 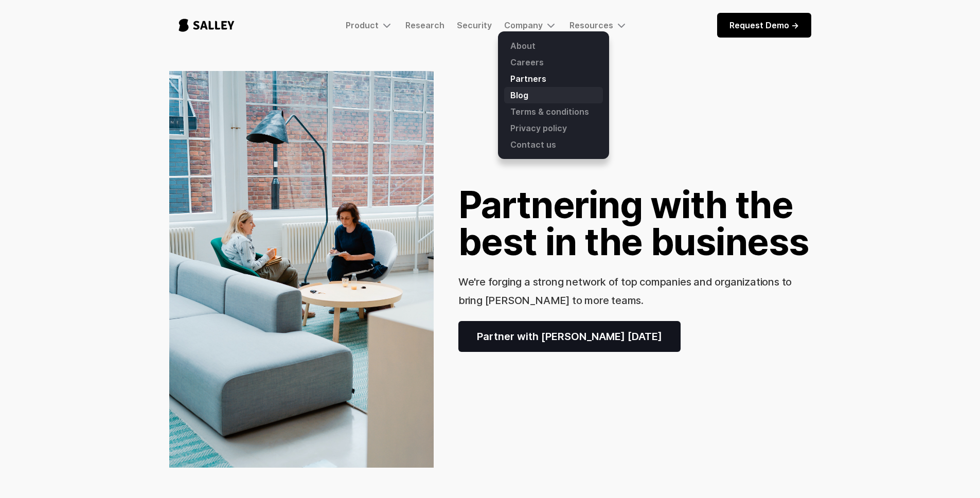 What do you see at coordinates (553, 145) in the screenshot?
I see `a: Contact us` at bounding box center [553, 145].